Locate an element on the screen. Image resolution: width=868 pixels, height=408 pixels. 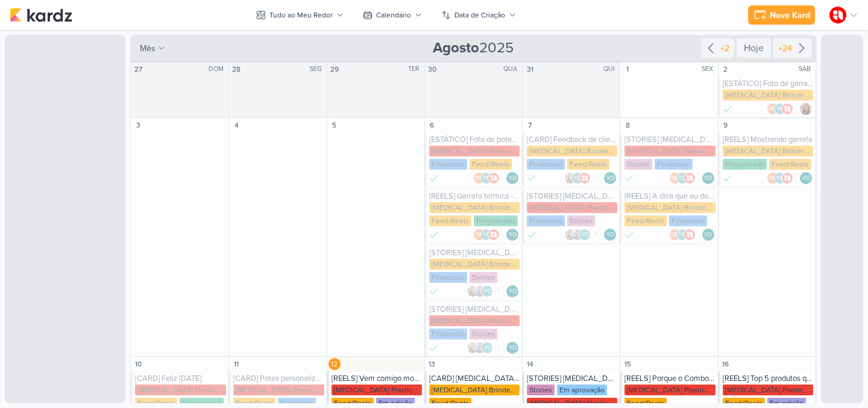
div: 9 is located at coordinates (726, 125).